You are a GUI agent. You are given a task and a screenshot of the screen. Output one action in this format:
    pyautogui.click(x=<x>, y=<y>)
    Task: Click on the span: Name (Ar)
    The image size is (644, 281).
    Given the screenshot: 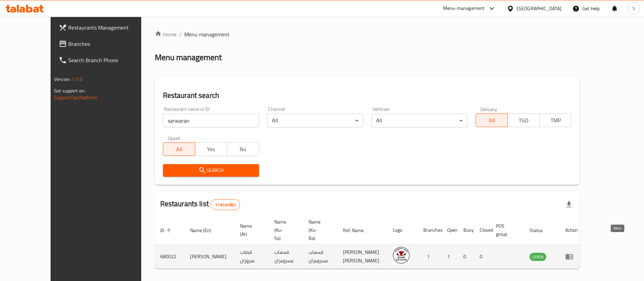 What is the action you would take?
    pyautogui.click(x=250, y=230)
    